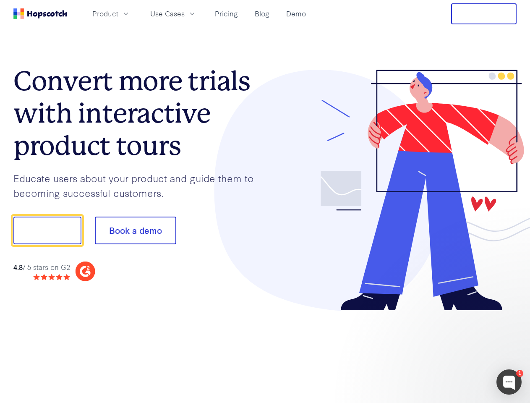  I want to click on div: / 5 stars on G2, so click(42, 267).